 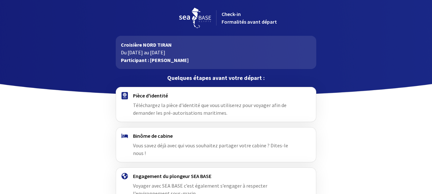 What do you see at coordinates (125, 136) in the screenshot?
I see `img: binome.svg` at bounding box center [125, 136].